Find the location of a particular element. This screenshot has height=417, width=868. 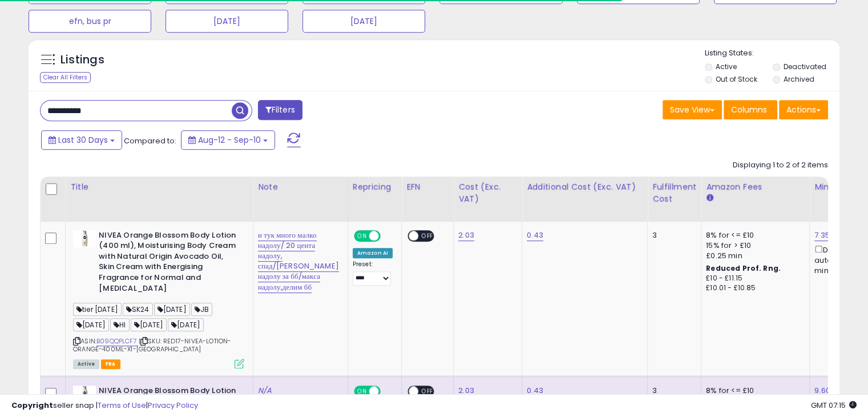

button: Filters is located at coordinates (280, 110).